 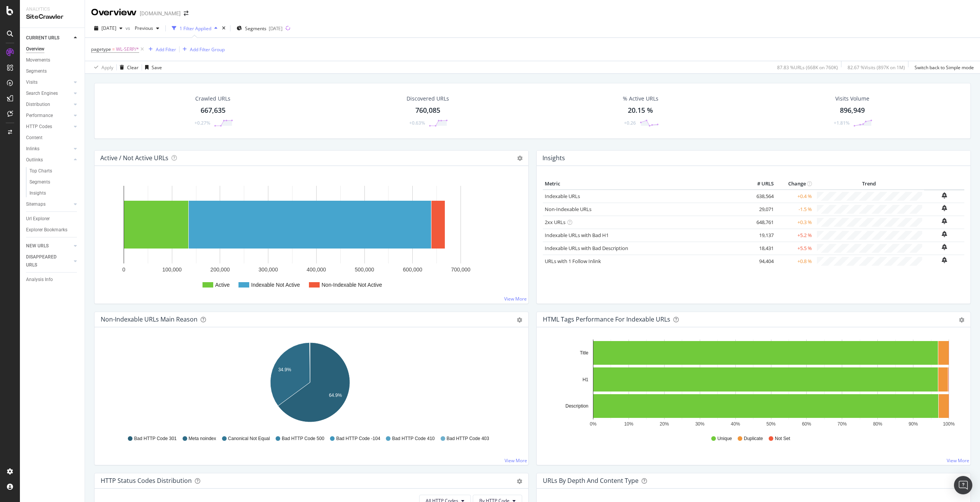 What do you see at coordinates (794, 248) in the screenshot?
I see `td: +5.5 %` at bounding box center [794, 248].